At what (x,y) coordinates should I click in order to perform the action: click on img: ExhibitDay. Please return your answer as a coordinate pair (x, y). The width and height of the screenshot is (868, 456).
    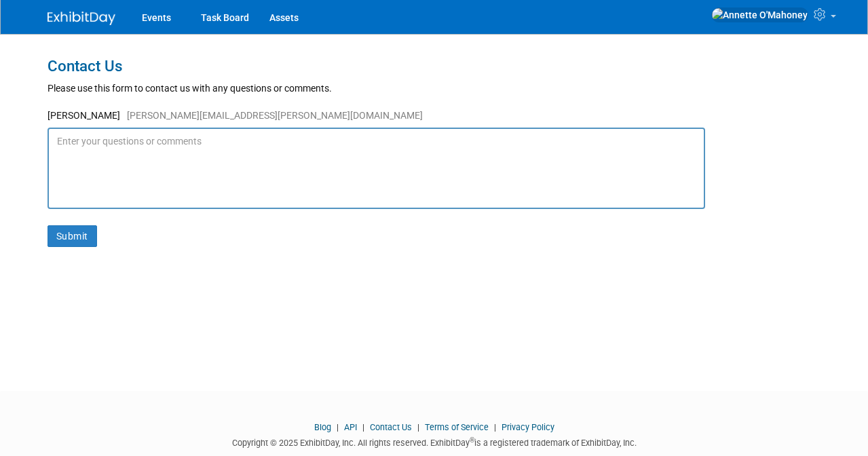
    Looking at the image, I should click on (81, 19).